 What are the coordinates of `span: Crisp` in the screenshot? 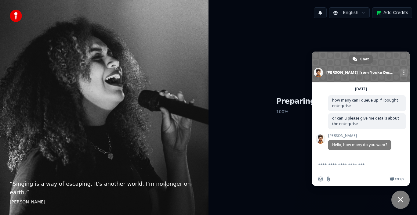 It's located at (399, 179).